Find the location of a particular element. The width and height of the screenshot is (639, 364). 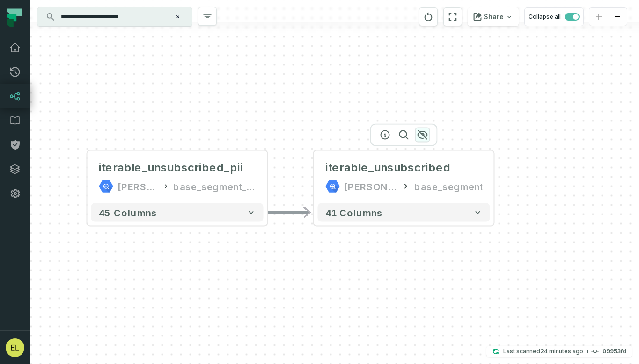

button: Share is located at coordinates (493, 17).